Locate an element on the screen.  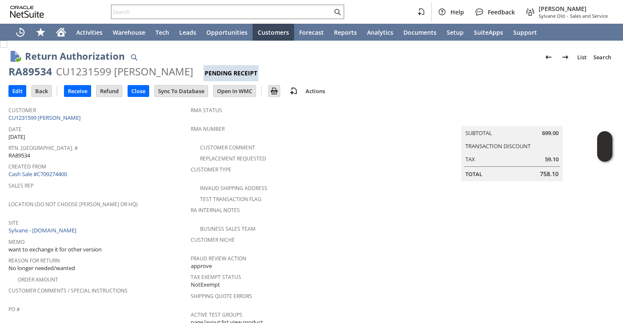
a: Date is located at coordinates (15, 129).